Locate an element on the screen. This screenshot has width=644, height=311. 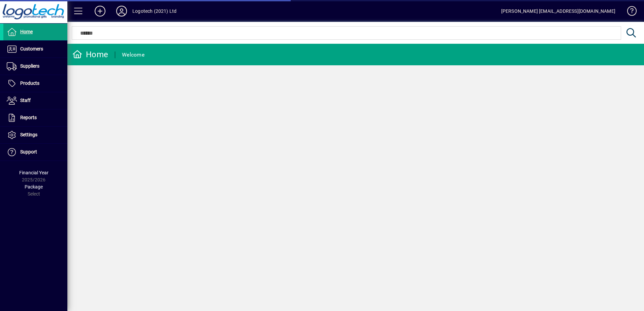
span: Financial Year is located at coordinates (33, 173).